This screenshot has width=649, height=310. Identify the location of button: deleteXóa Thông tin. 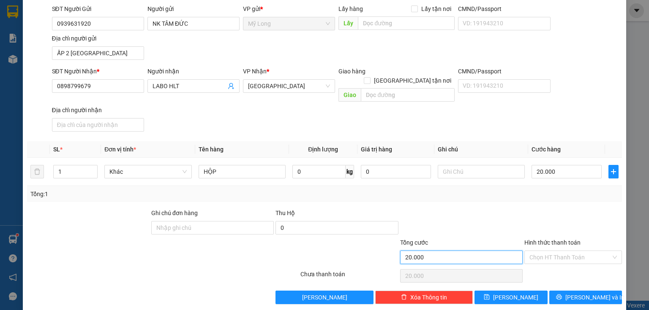
(424, 298).